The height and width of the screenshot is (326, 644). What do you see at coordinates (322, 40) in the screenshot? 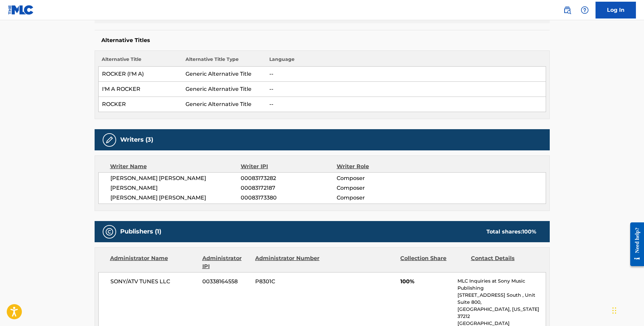
I see `h5: Alternative Titles` at bounding box center [322, 40].